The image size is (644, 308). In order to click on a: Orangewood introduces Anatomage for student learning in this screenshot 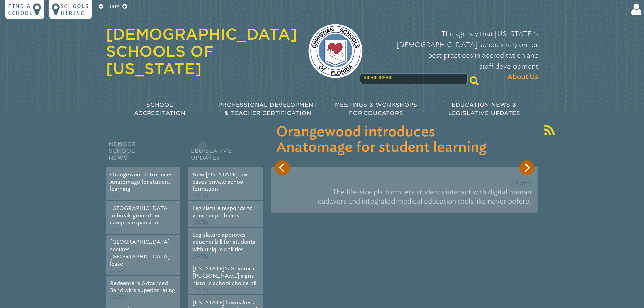, I will do `click(141, 182)`.